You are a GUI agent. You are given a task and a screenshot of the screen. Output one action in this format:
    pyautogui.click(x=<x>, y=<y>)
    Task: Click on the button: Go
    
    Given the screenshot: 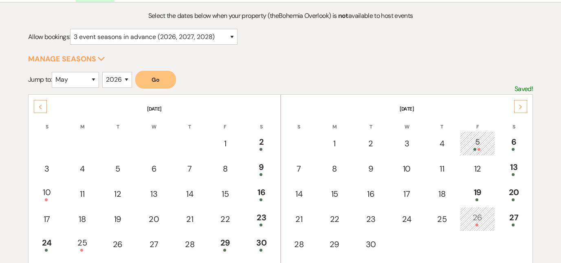 What is the action you would take?
    pyautogui.click(x=156, y=80)
    